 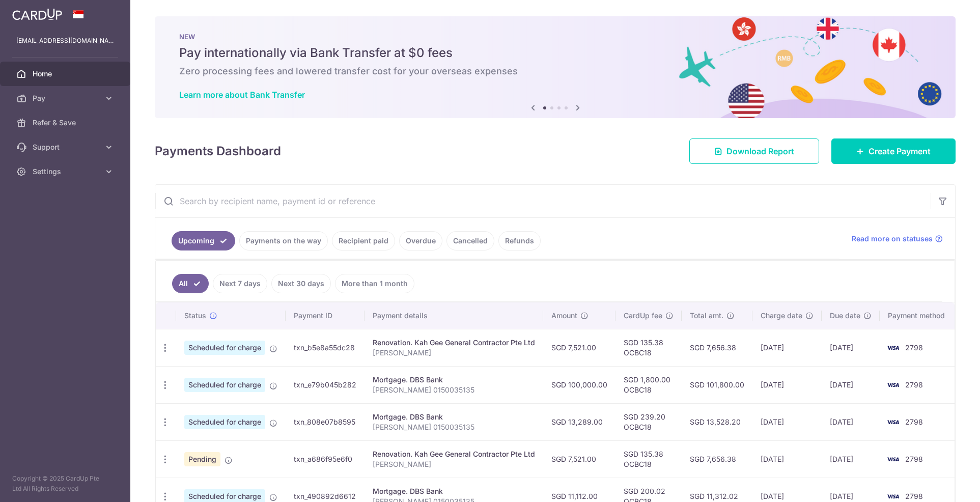 What do you see at coordinates (324, 385) in the screenshot?
I see `td: txn_e79b045b282` at bounding box center [324, 385].